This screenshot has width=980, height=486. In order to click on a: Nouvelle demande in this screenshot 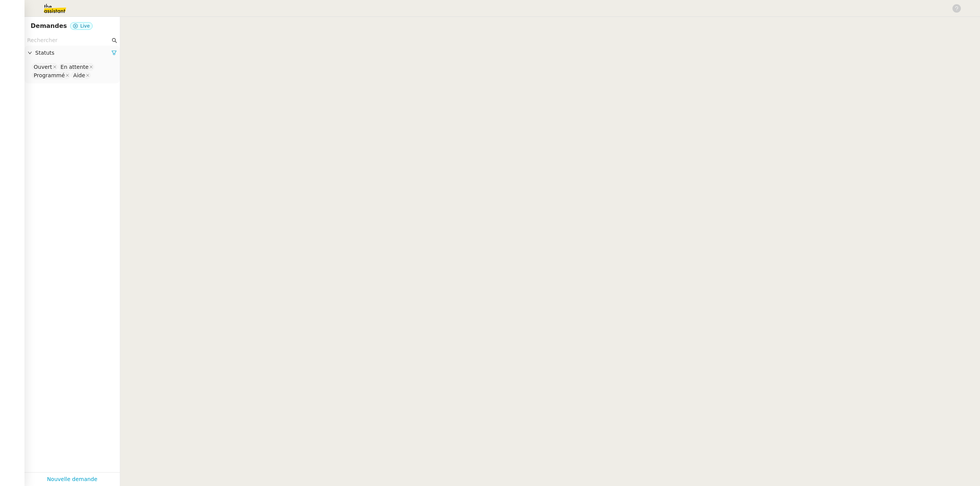, I will do `click(73, 480)`.